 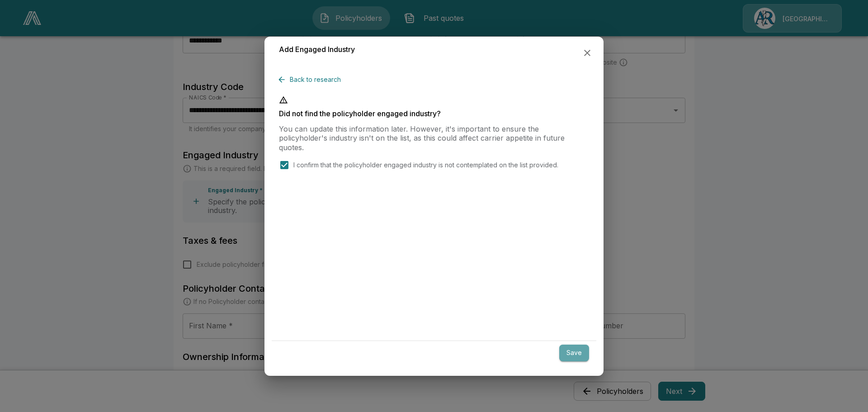 I want to click on button: Save, so click(x=574, y=354).